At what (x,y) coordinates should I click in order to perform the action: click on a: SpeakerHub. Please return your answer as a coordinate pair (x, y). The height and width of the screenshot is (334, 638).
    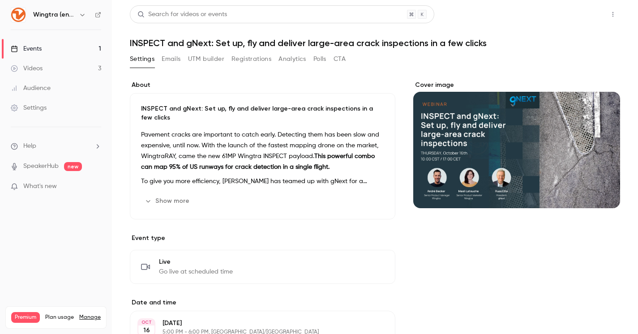
    Looking at the image, I should click on (41, 166).